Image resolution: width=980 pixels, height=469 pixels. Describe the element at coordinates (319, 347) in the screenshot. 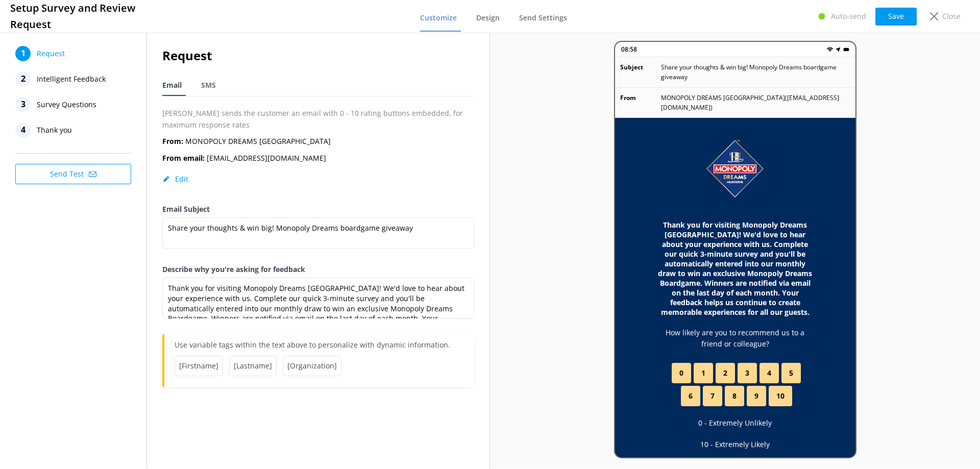

I see `p: Use variable tags within the text above to personalize with dynamic information.` at that location.